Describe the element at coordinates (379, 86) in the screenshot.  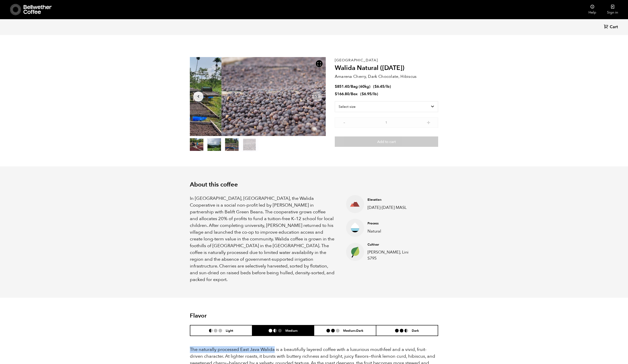
I see `bdi: 6.45` at that location.